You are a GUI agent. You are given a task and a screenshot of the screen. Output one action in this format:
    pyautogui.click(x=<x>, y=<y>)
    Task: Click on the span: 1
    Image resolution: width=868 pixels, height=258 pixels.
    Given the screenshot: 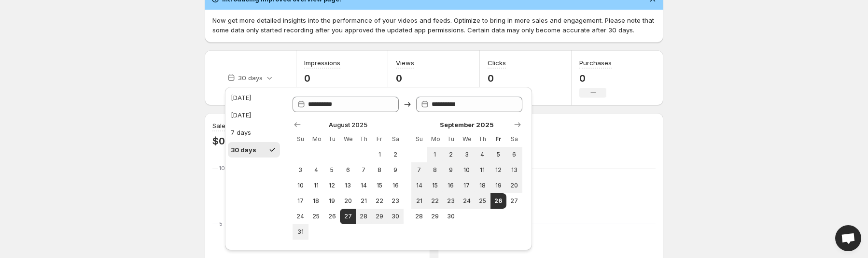 What is the action you would take?
    pyautogui.click(x=435, y=155)
    